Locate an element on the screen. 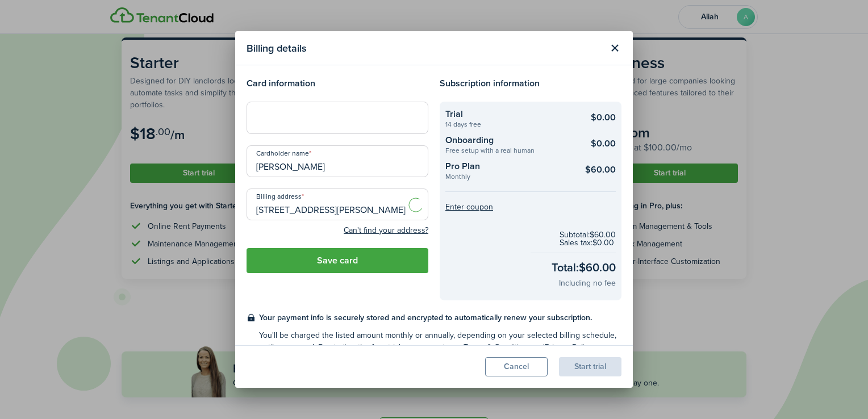  modal-title: Billing details is located at coordinates (424, 48).